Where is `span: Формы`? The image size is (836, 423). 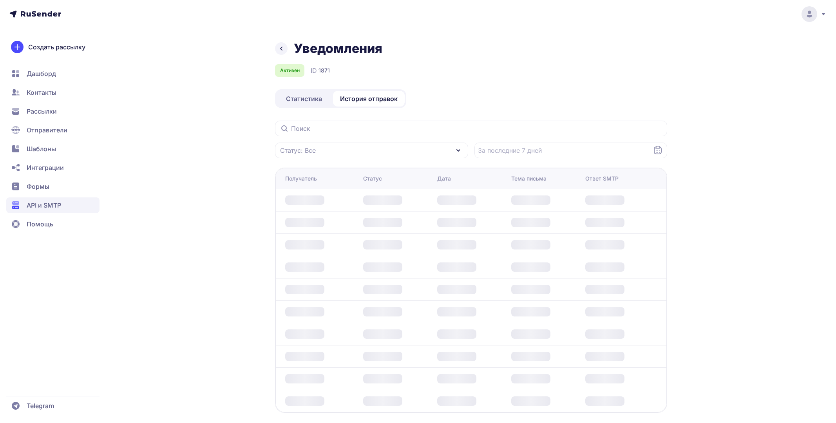 span: Формы is located at coordinates (38, 186).